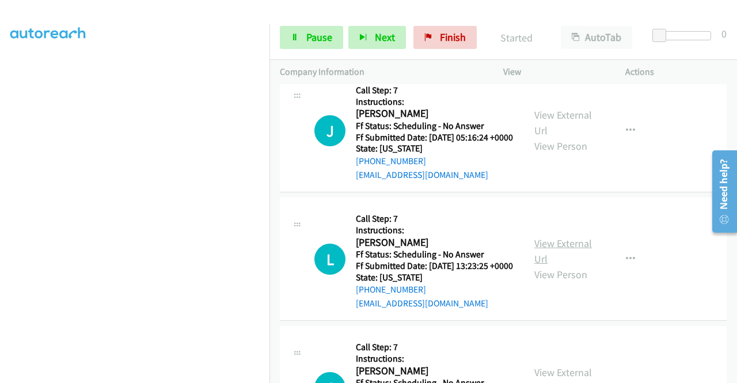 The height and width of the screenshot is (383, 737). What do you see at coordinates (381, 72) in the screenshot?
I see `p: Company Information` at bounding box center [381, 72].